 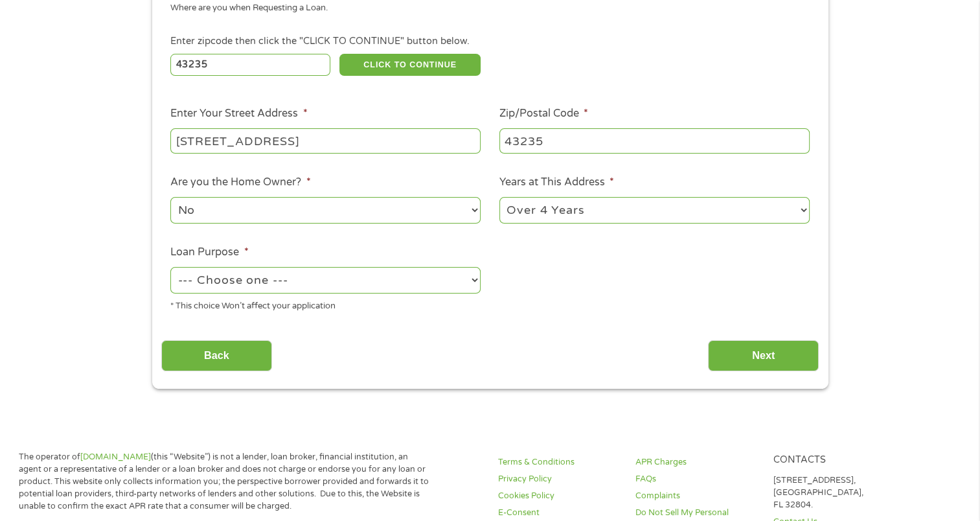 What do you see at coordinates (556, 182) in the screenshot?
I see `label: Years at This Address` at bounding box center [556, 182].